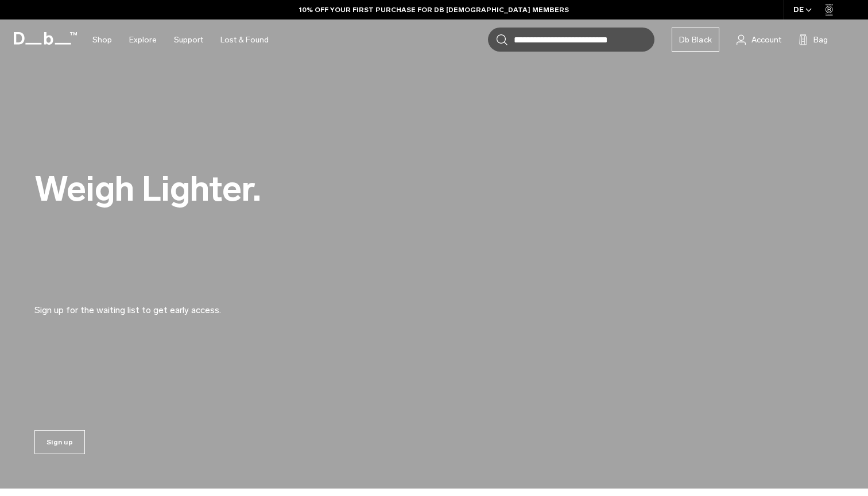 The height and width of the screenshot is (496, 868). I want to click on a: Db Black, so click(695, 40).